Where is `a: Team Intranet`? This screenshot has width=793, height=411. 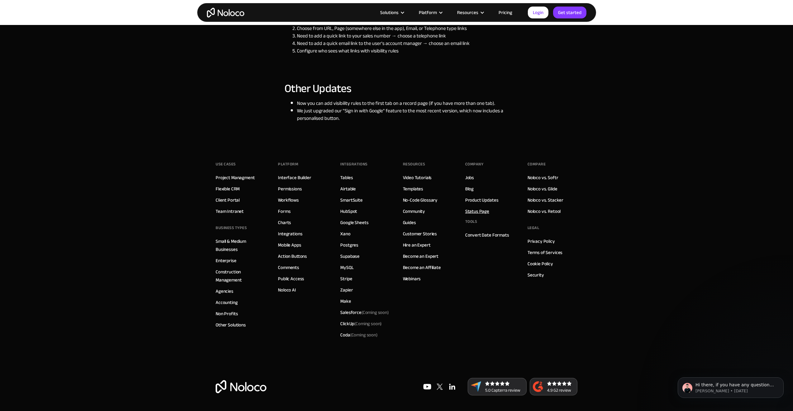
a: Team Intranet is located at coordinates (230, 211).